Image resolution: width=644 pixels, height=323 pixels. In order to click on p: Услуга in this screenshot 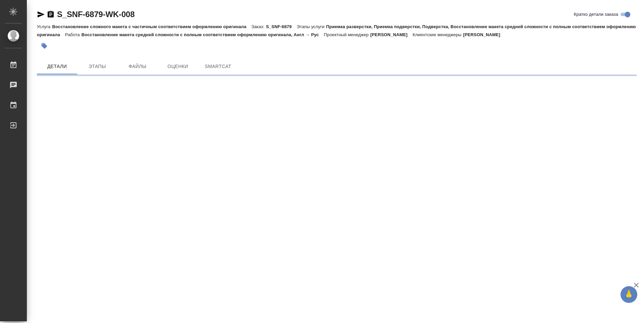, I will do `click(44, 26)`.